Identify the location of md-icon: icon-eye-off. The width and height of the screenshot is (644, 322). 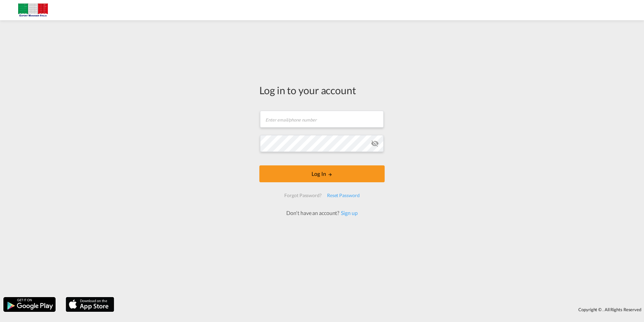
(375, 144).